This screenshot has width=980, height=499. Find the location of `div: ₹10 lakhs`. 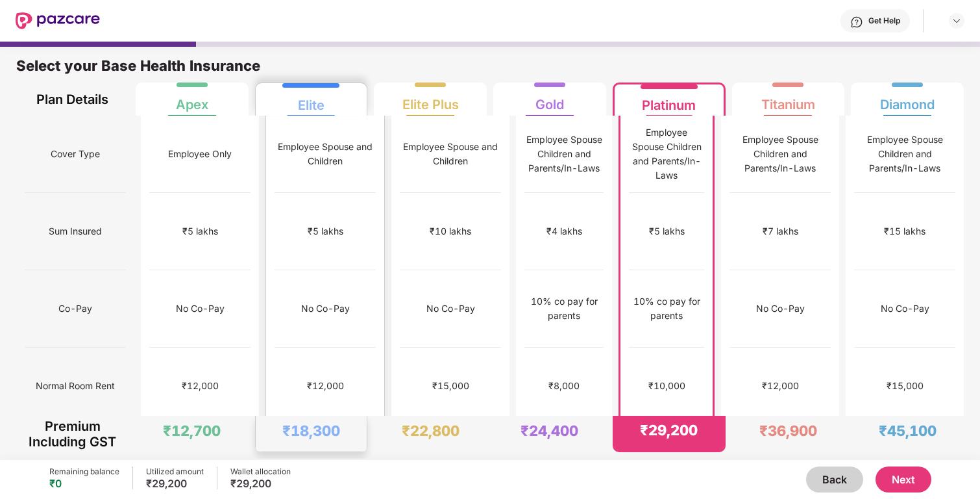

div: ₹10 lakhs is located at coordinates (451, 231).